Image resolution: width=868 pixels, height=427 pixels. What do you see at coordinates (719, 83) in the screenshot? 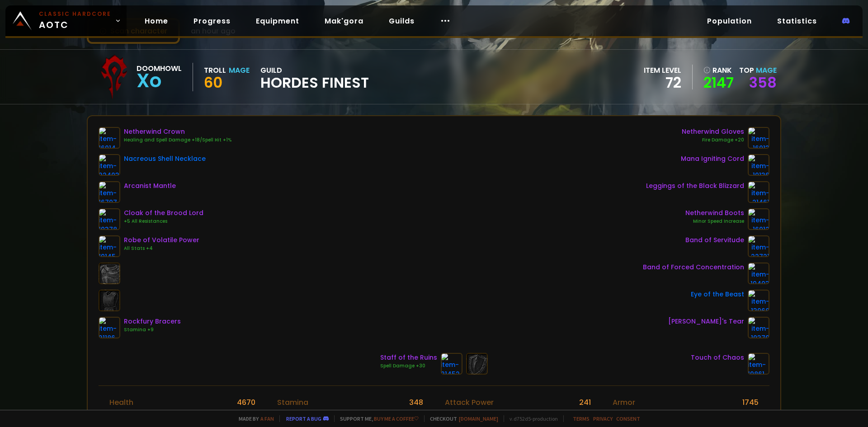
I see `a: 2147` at bounding box center [719, 83].